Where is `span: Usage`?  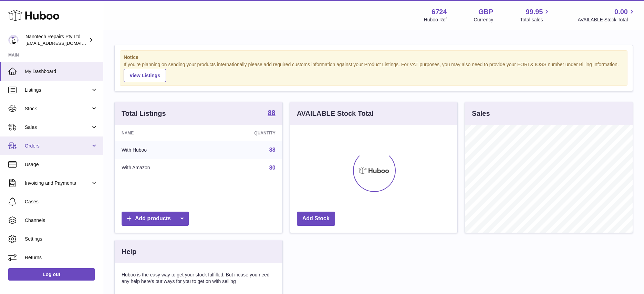 span: Usage is located at coordinates (61, 164).